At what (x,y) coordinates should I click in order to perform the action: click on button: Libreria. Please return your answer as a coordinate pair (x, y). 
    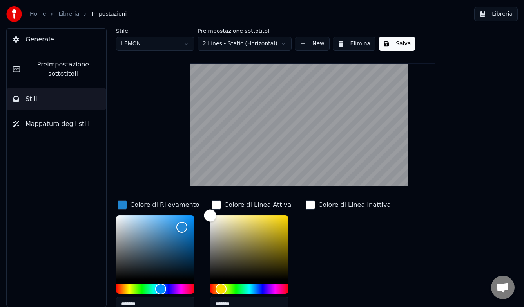
    Looking at the image, I should click on (495, 14).